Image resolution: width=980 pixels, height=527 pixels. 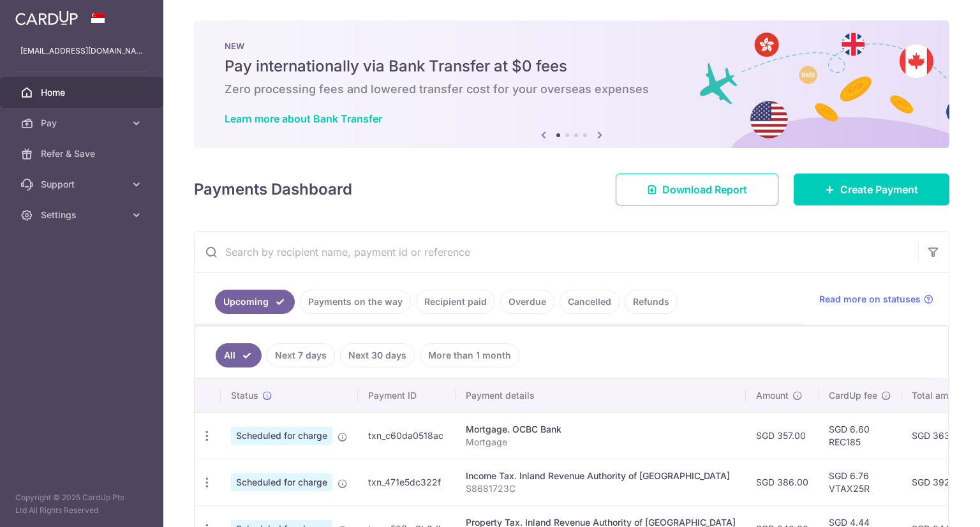 What do you see at coordinates (572, 46) in the screenshot?
I see `p: NEW` at bounding box center [572, 46].